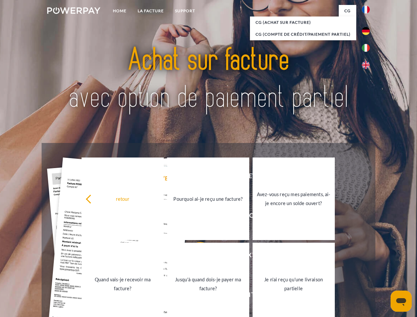  What do you see at coordinates (122, 198) in the screenshot?
I see `div: retour` at bounding box center [122, 198].